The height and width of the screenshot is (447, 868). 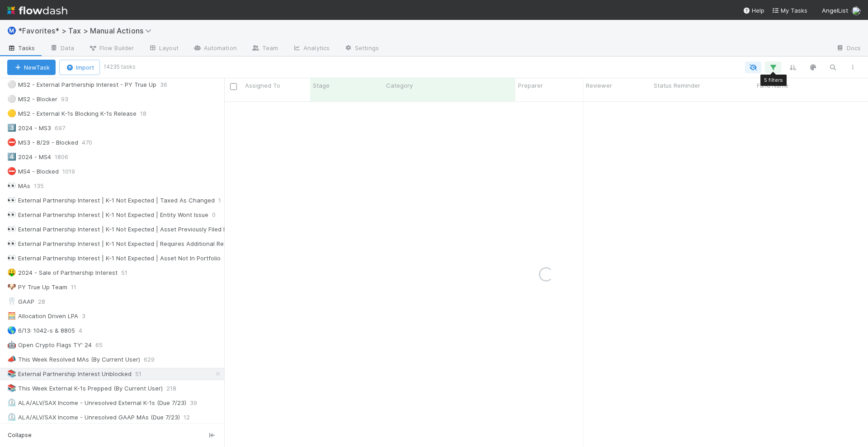 I want to click on span: 28, so click(x=46, y=302).